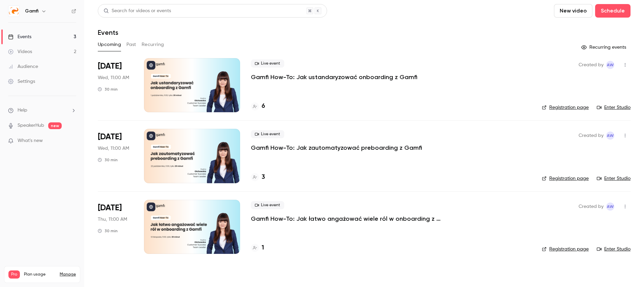 This screenshot has height=287, width=644. What do you see at coordinates (55, 125) in the screenshot?
I see `span: new` at bounding box center [55, 125].